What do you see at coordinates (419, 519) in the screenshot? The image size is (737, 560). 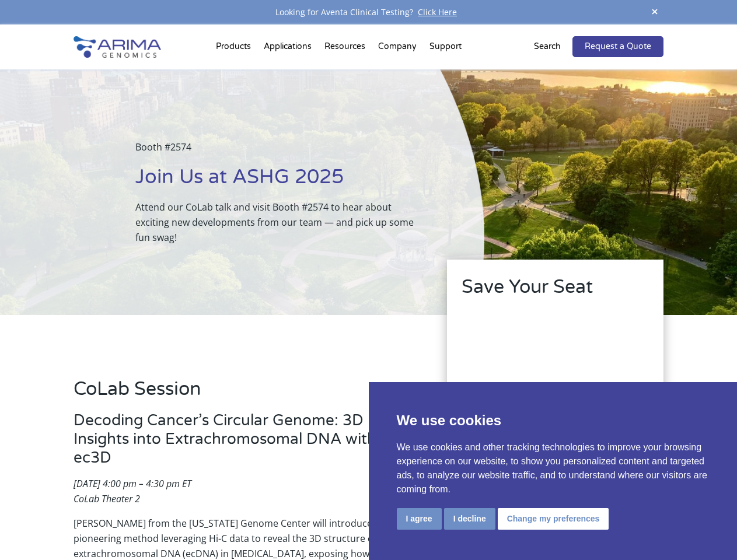 I see `button: I agree` at bounding box center [419, 519].